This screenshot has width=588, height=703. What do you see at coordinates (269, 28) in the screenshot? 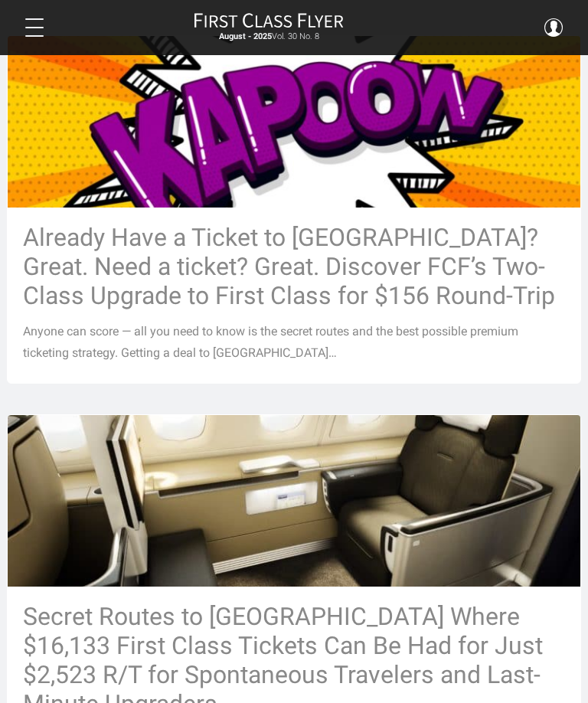
I see `a: First Class FlyerAugust - 2025Vol. 30 No. 8` at bounding box center [269, 28].